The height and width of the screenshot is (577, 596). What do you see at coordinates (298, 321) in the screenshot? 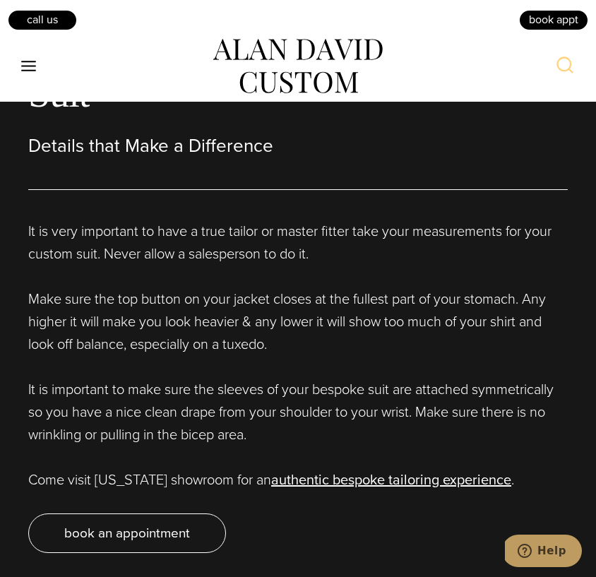
I see `p: Make sure the top button on your jacket closes at the fullest part of your stomach. Any higher it...` at bounding box center [298, 321].